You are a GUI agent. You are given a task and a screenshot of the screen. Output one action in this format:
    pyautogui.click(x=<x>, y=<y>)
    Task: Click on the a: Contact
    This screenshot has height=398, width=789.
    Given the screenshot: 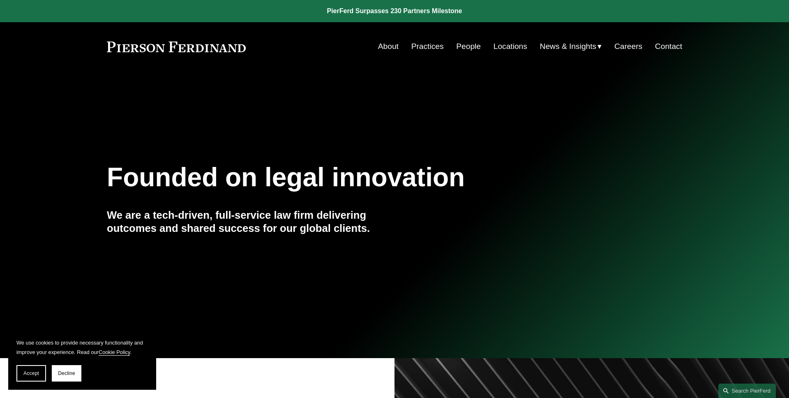 What is the action you would take?
    pyautogui.click(x=669, y=46)
    